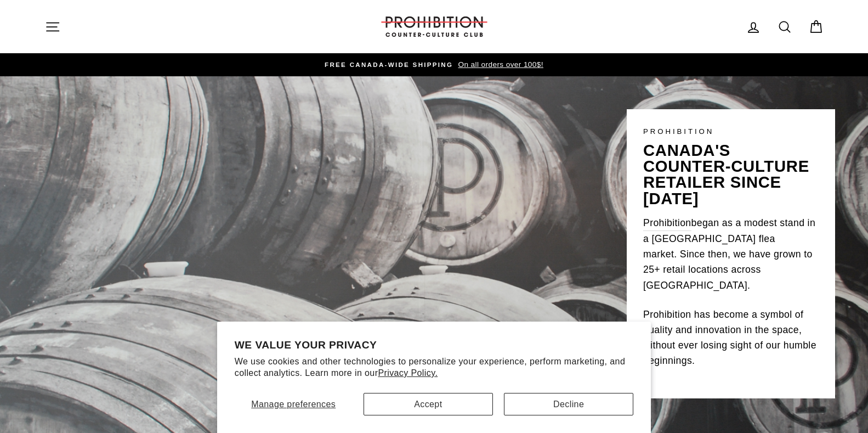  I want to click on img: PROHIBITION COUNTER-CULTURE CLUB, so click(434, 26).